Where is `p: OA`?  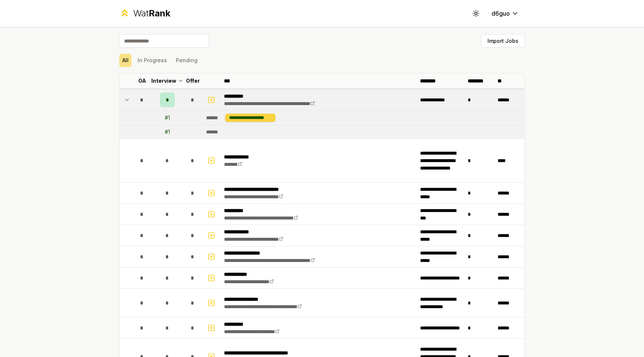
p: OA is located at coordinates (142, 81).